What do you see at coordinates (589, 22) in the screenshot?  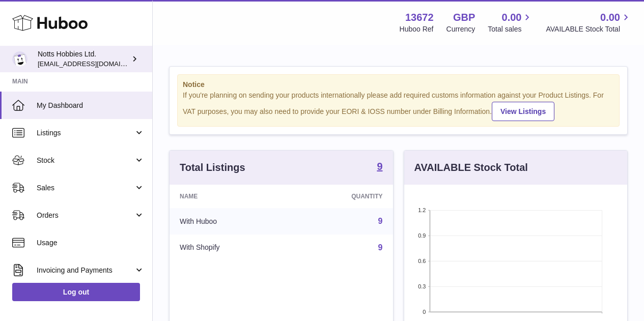 I see `a: 0.00 AVAILABLE Stock Total` at bounding box center [589, 22].